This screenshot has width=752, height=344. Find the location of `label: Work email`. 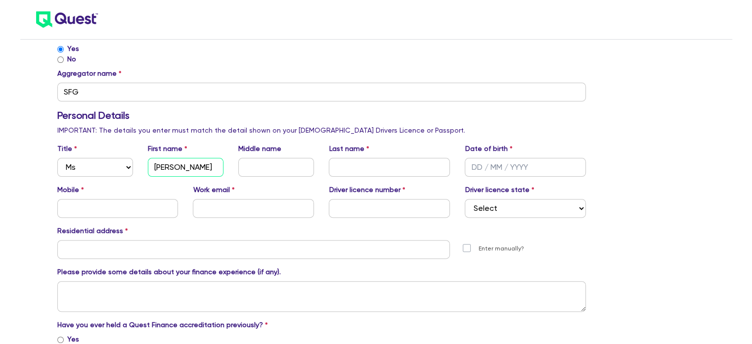

label: Work email is located at coordinates (214, 189).